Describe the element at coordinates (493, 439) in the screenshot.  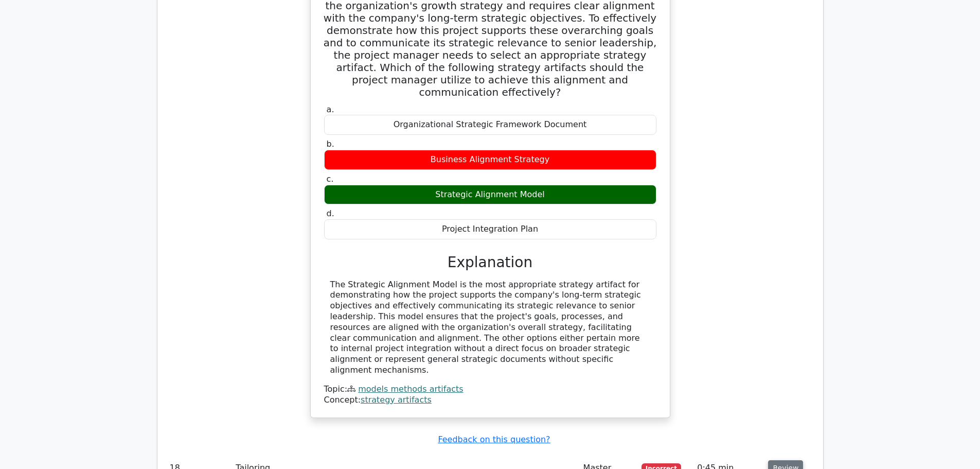
I see `u: Feedback on this question?` at that location.